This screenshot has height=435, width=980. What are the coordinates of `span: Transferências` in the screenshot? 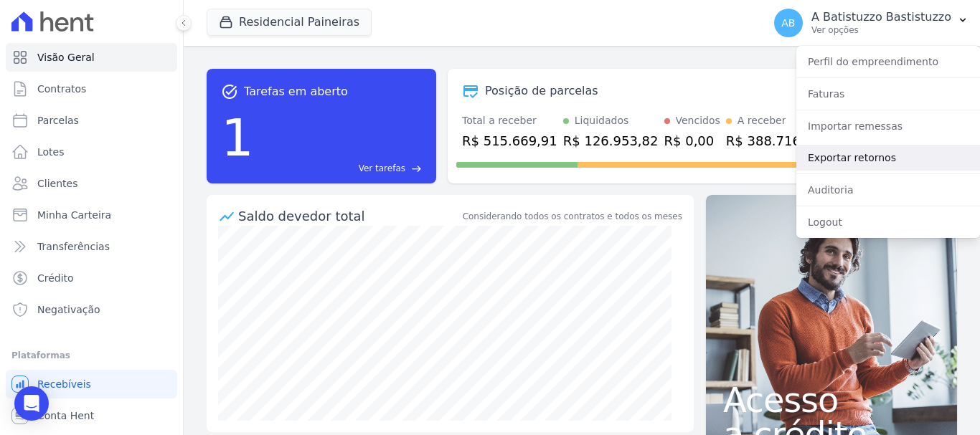 It's located at (74, 247).